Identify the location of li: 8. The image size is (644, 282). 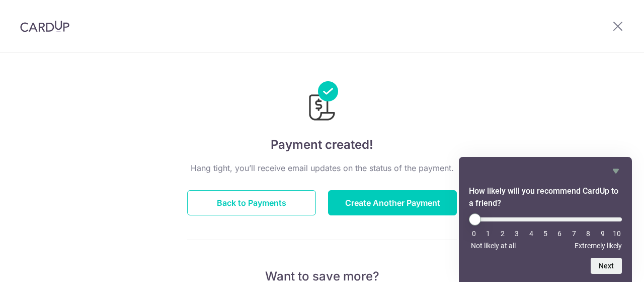
(588, 233).